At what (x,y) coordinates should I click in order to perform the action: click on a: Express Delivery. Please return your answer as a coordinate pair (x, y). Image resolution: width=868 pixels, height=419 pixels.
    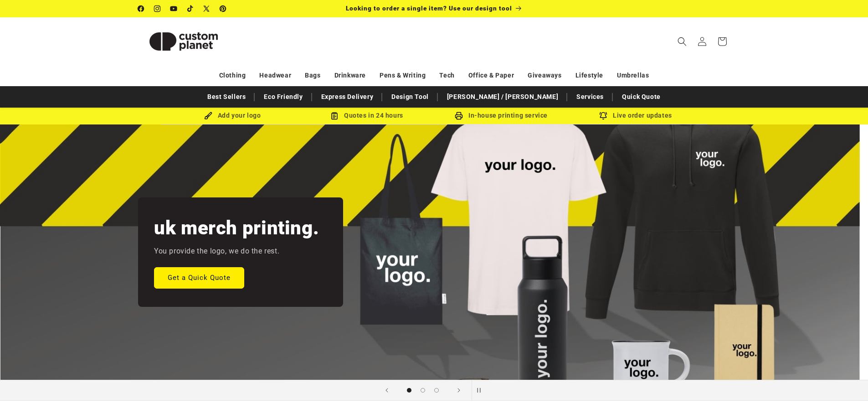
    Looking at the image, I should click on (347, 97).